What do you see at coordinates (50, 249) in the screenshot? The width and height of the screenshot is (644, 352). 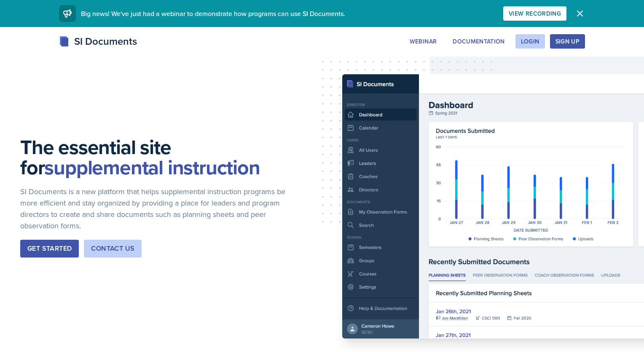 I see `button: Get Started` at bounding box center [50, 249].